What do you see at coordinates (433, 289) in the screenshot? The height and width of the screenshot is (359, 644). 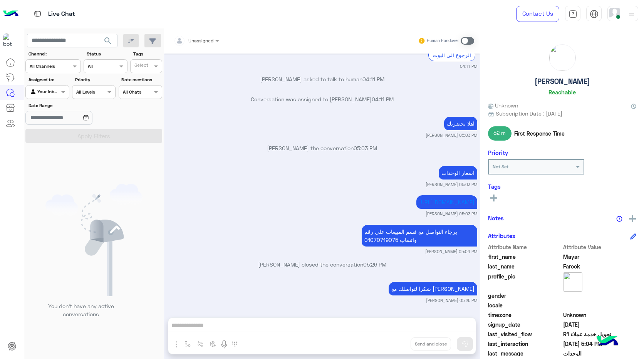 I see `p: 27/9/2025, 5:26 PM` at bounding box center [433, 289].